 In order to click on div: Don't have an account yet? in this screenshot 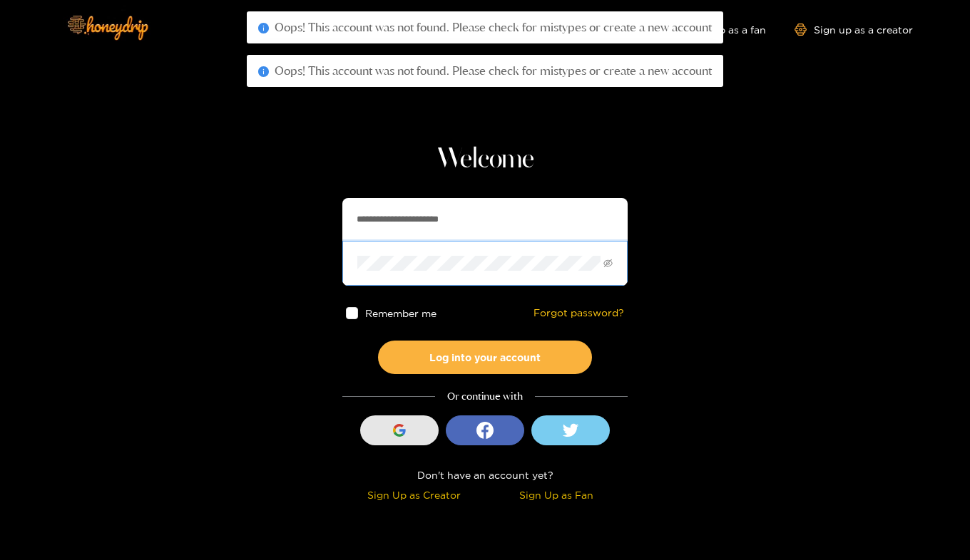, I will do `click(485, 475)`.